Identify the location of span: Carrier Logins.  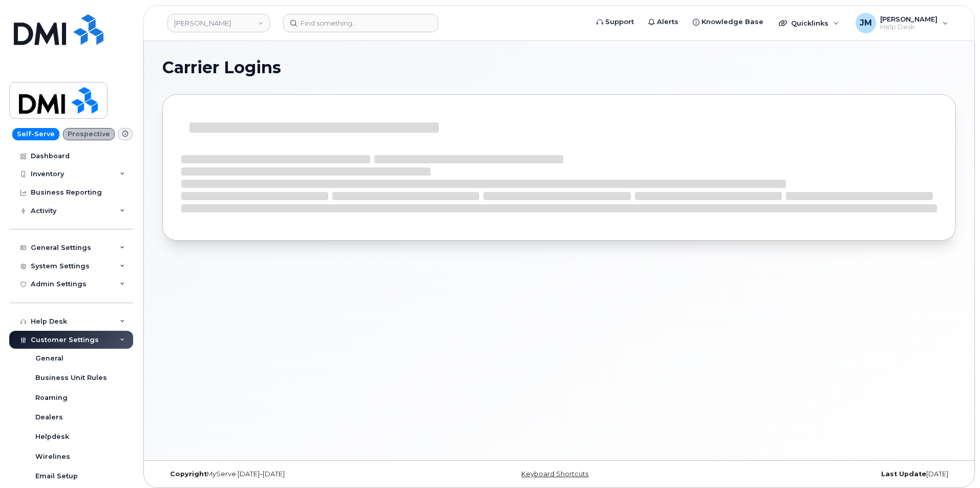
(222, 68).